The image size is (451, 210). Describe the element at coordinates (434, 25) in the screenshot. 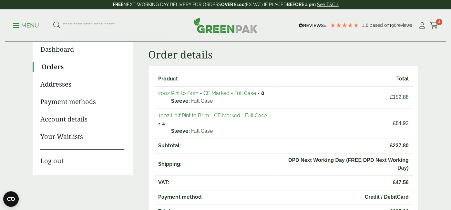

I see `a: 4` at that location.